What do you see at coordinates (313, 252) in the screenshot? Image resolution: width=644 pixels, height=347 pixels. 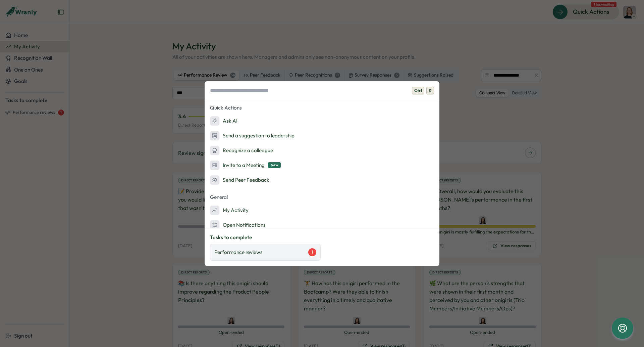 I see `div: 1` at bounding box center [313, 252].